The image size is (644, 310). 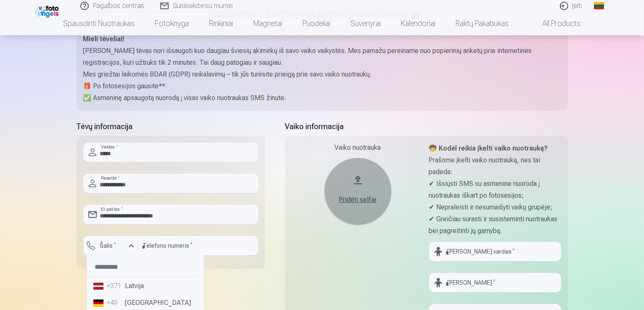 What do you see at coordinates (358, 200) in the screenshot?
I see `div: Pridėti selfie` at bounding box center [358, 200].